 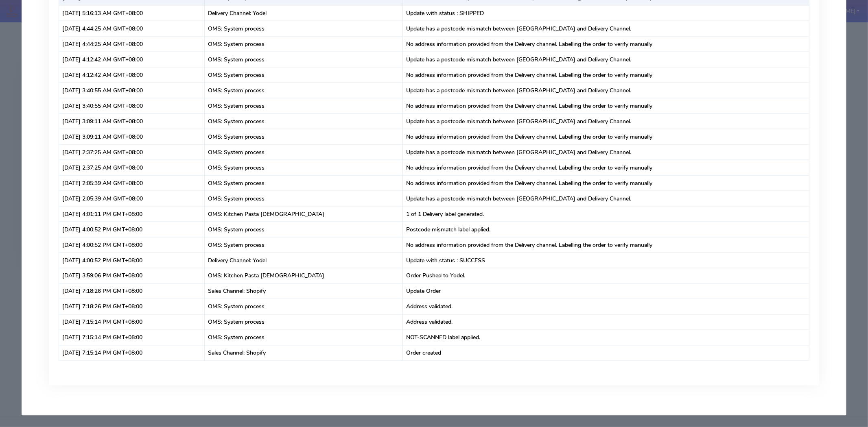 What do you see at coordinates (606, 261) in the screenshot?
I see `td: Update with status : SUCCESS` at bounding box center [606, 261].